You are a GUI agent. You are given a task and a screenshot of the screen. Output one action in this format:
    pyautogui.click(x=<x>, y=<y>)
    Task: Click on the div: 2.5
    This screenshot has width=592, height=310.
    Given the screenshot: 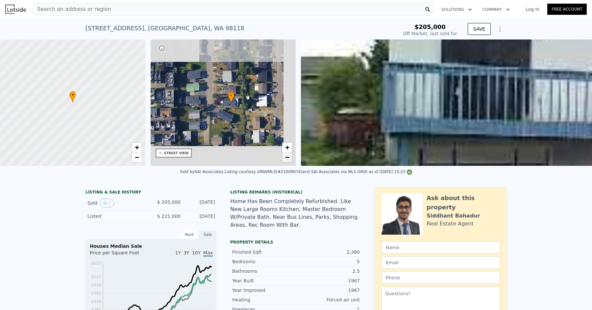 What is the action you would take?
    pyautogui.click(x=328, y=271)
    